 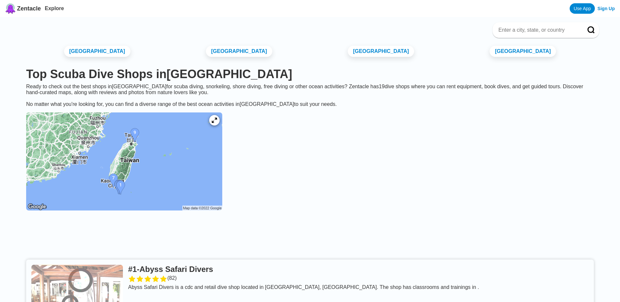 I want to click on img: Zentacle logo, so click(x=10, y=9).